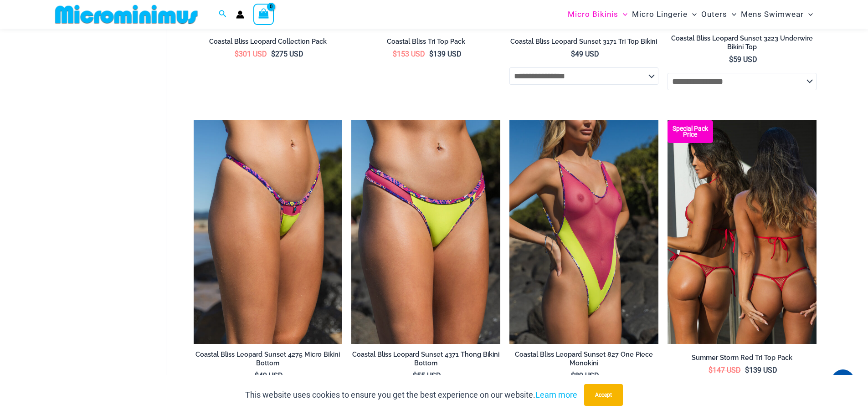 This screenshot has height=415, width=868. Describe the element at coordinates (604, 395) in the screenshot. I see `button: Accept` at that location.